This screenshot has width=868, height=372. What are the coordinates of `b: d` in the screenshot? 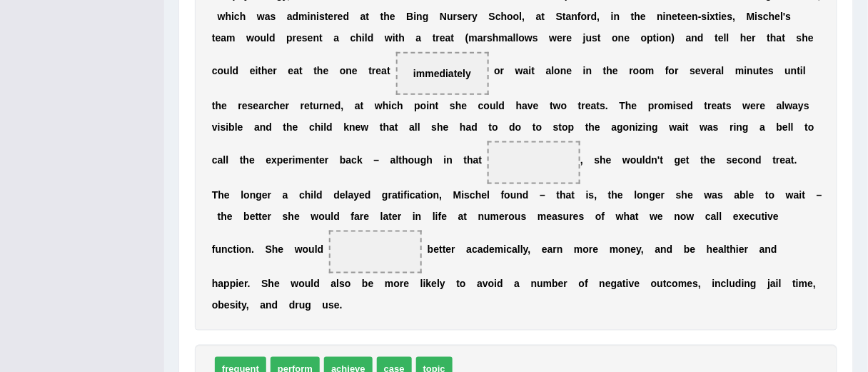 It's located at (338, 106).